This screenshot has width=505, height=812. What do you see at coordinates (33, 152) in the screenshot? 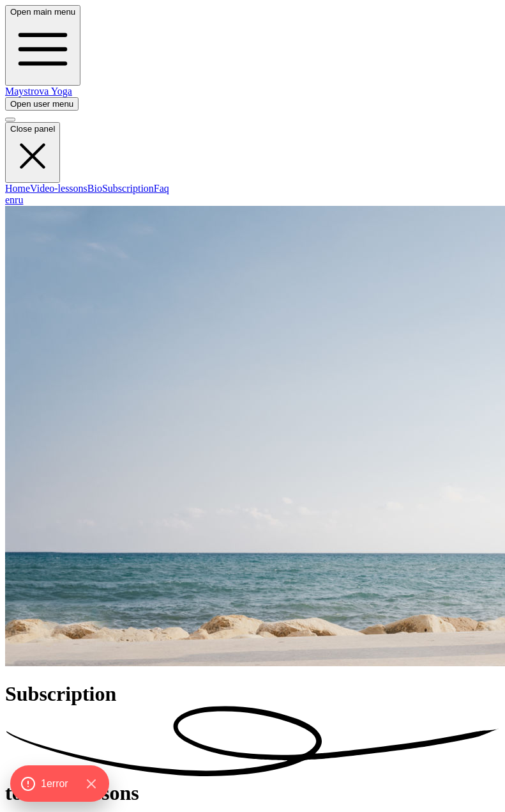
I see `button: Close panel` at bounding box center [33, 152].